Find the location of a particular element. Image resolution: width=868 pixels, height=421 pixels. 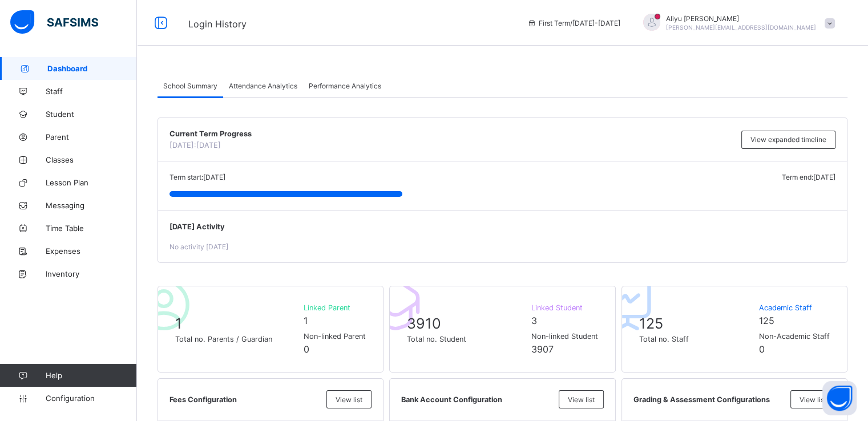

span: Total no. Parents / Guardian is located at coordinates (236, 339).